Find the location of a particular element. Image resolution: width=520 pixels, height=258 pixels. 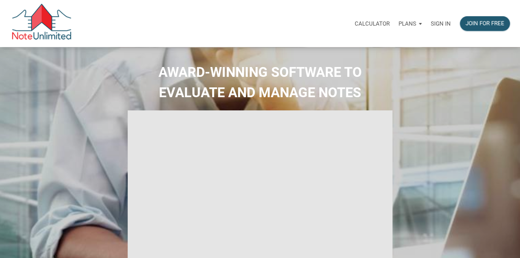

h2: AWARD-WINNING SOFTWARE TO EVALUATE AND MANAGE NOTES is located at coordinates (260, 83).